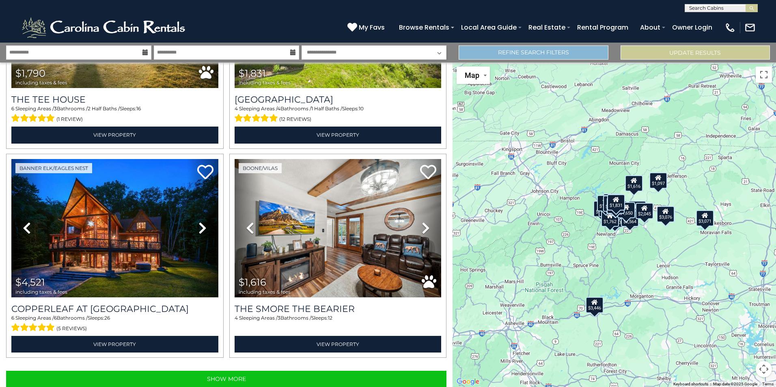 The image size is (776, 387). Describe the element at coordinates (71, 329) in the screenshot. I see `span: (5 reviews)` at that location.